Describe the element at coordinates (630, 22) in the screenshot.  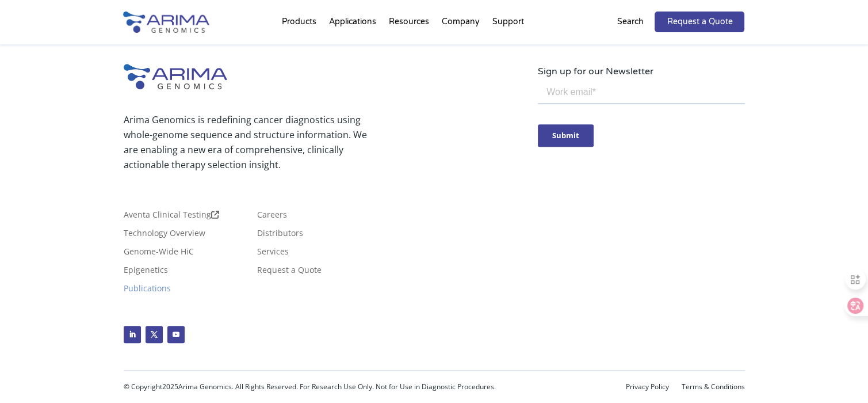
I see `p: Search` at that location.